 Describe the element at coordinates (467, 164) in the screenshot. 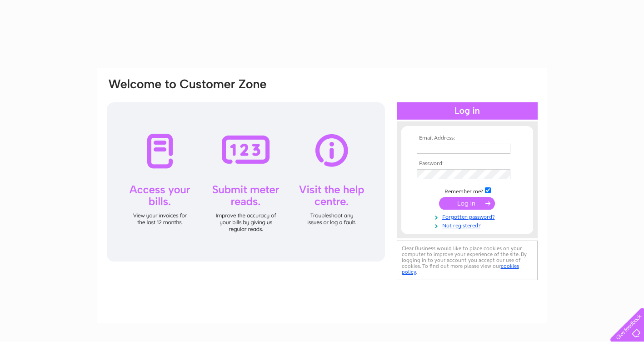

I see `th: Password:` at that location.